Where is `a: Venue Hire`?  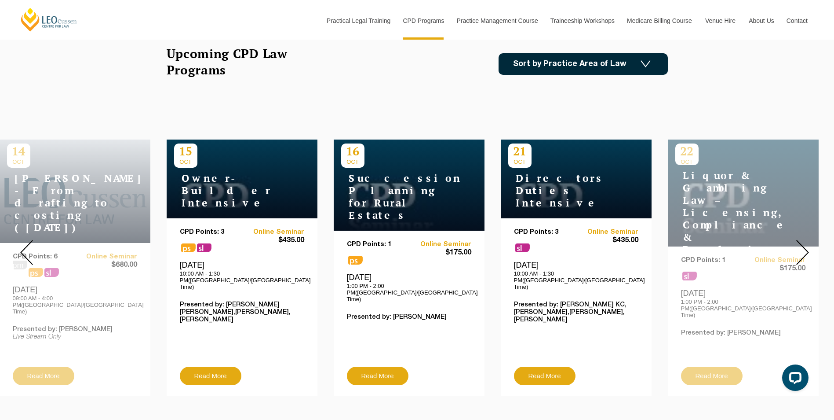 a: Venue Hire is located at coordinates (720, 21).